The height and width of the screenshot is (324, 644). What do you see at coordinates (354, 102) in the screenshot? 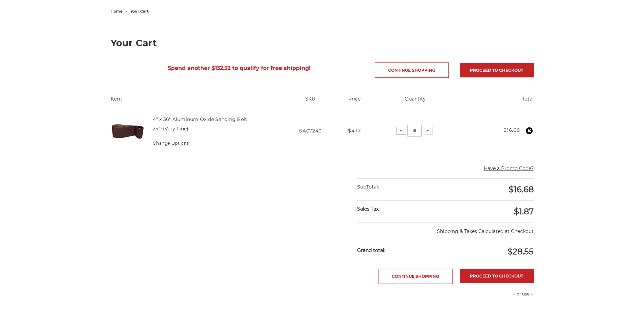
I see `th: Price` at bounding box center [354, 102].